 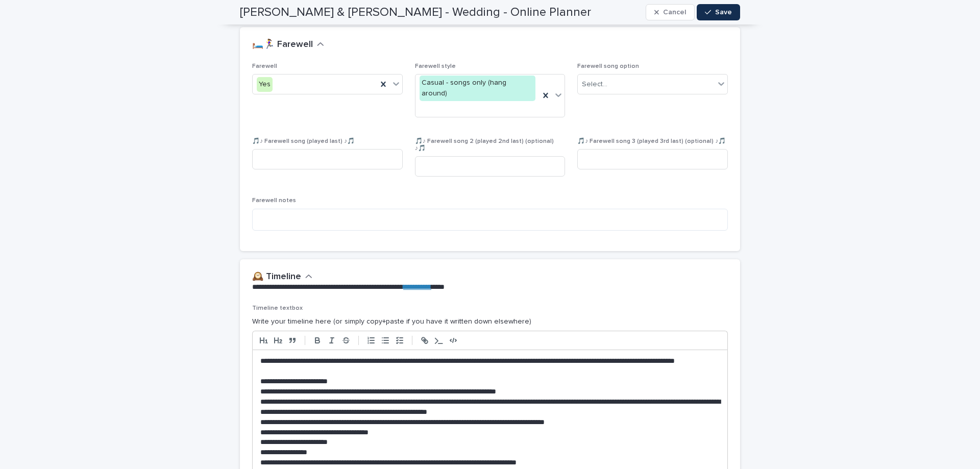 What do you see at coordinates (718, 12) in the screenshot?
I see `button: Save` at bounding box center [718, 12].